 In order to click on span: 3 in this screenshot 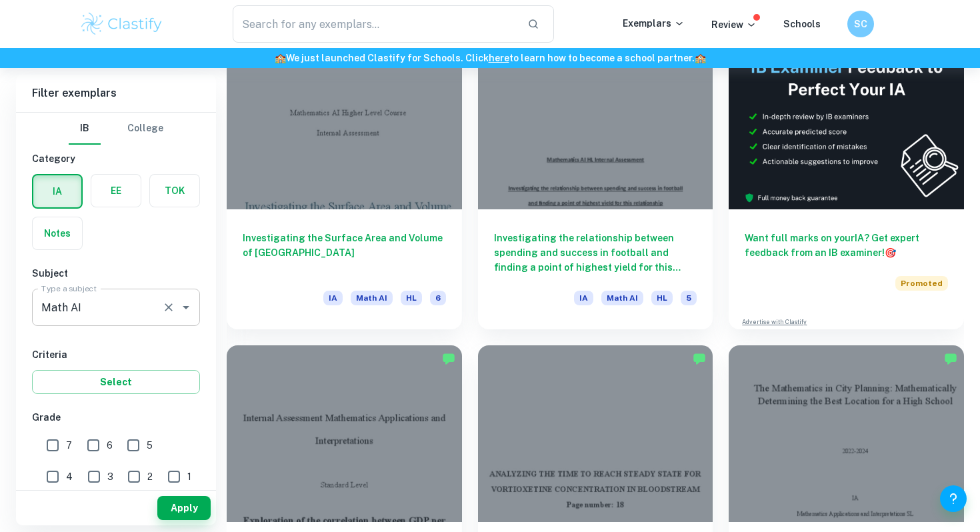, I will do `click(110, 476)`.